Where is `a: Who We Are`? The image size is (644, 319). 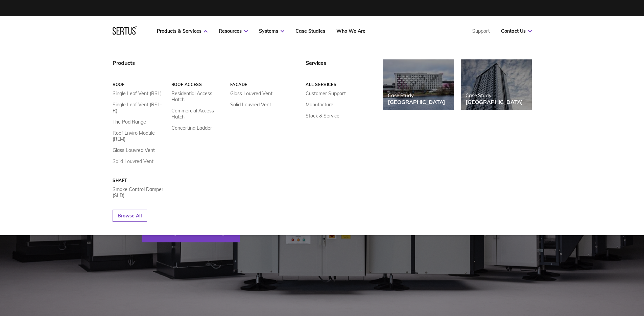
a: Who We Are is located at coordinates (351, 31).